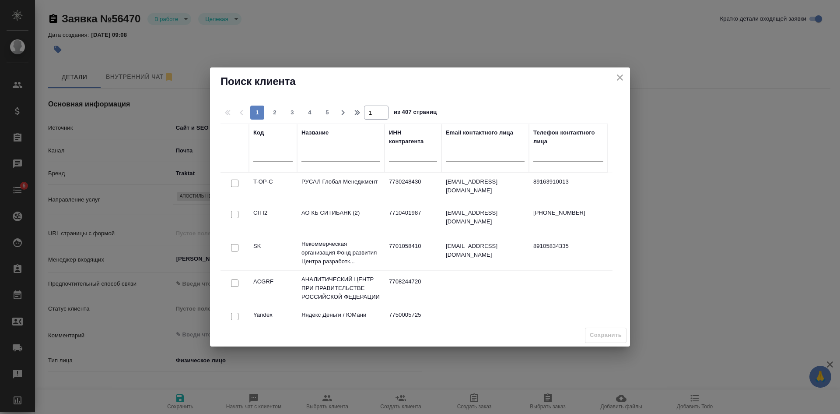 This screenshot has height=414, width=840. Describe the element at coordinates (341, 182) in the screenshot. I see `p: РУСАЛ Глобал Менеджмент` at that location.